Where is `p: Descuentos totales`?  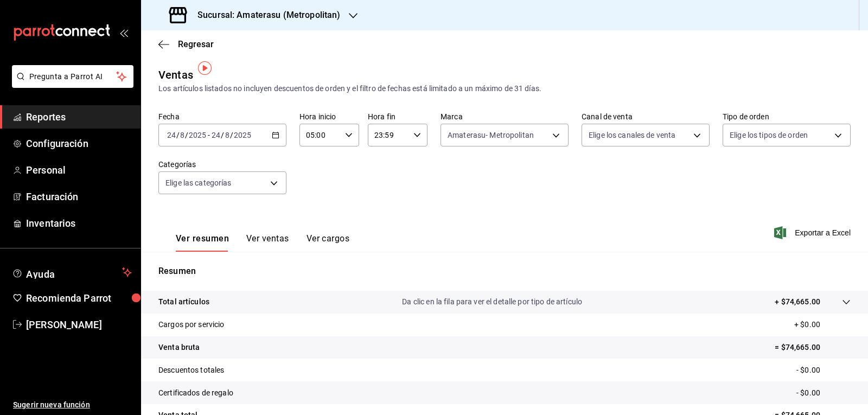
p: Descuentos totales is located at coordinates (191, 370).